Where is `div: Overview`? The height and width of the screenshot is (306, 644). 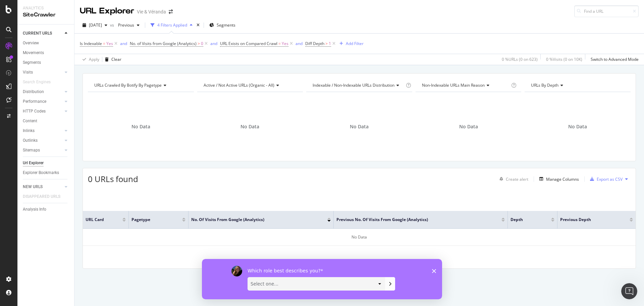
div: Overview is located at coordinates (31, 43).